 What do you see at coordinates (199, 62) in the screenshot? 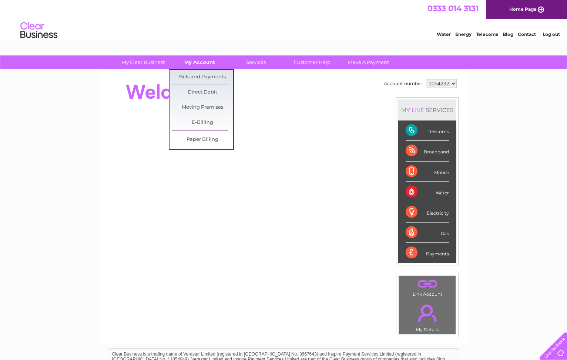
I see `a: My Account` at bounding box center [199, 62].